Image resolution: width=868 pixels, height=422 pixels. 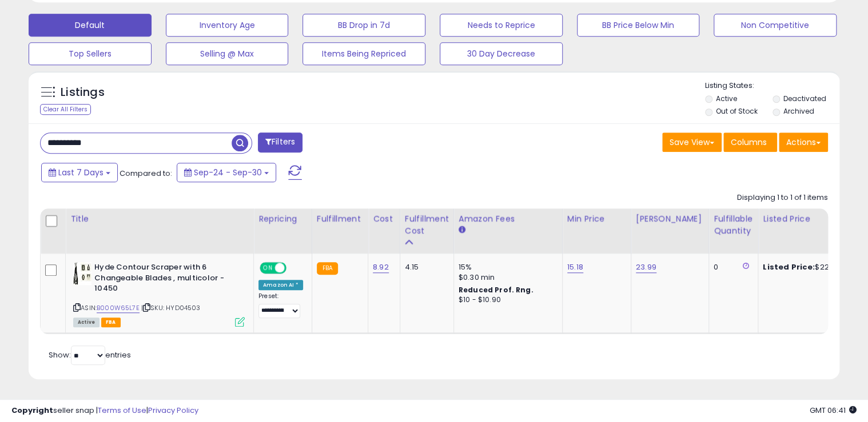 What do you see at coordinates (496, 290) in the screenshot?
I see `b: Reduced Prof. Rng.` at bounding box center [496, 290].